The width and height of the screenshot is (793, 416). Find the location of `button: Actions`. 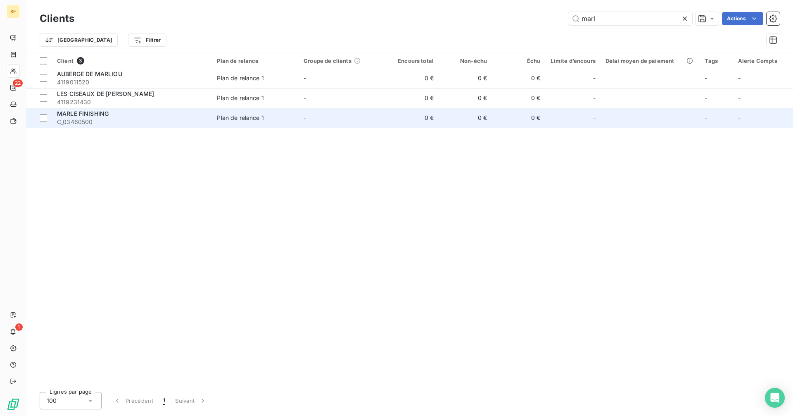

button: Actions is located at coordinates (743, 19).